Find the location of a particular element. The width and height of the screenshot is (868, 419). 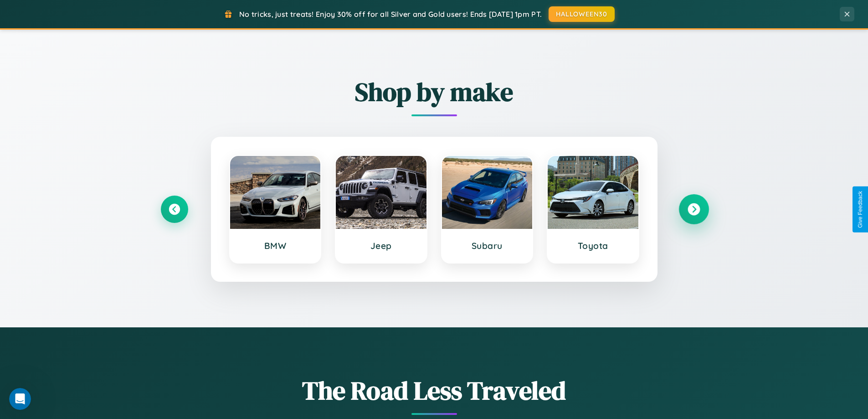

h2: Shop by make is located at coordinates (434, 92).